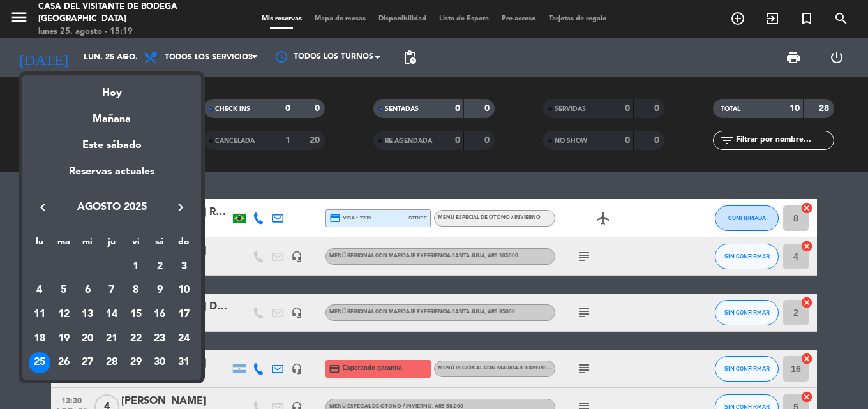 The width and height of the screenshot is (868, 409). What do you see at coordinates (161, 291) in the screenshot?
I see `td: 9 de agosto de 2025` at bounding box center [161, 291].